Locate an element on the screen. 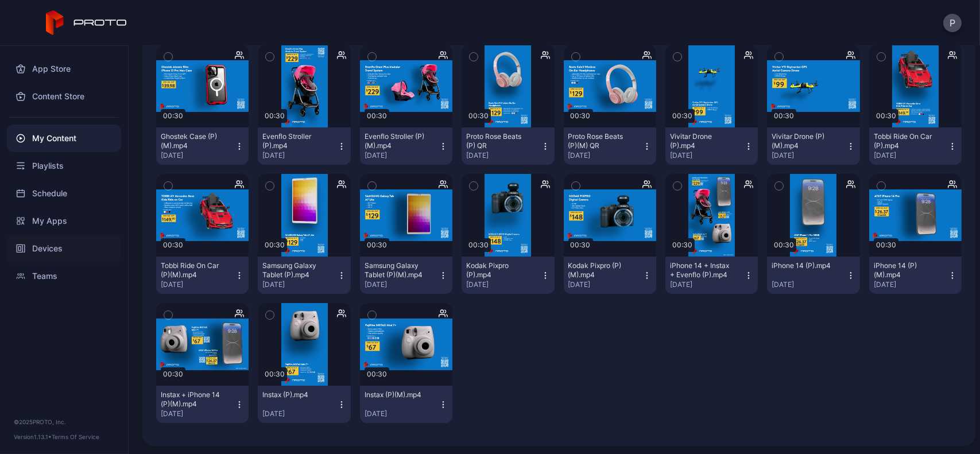 This screenshot has height=454, width=980. div: Vivitar Drone (P)(M).mp4 is located at coordinates (803, 141).